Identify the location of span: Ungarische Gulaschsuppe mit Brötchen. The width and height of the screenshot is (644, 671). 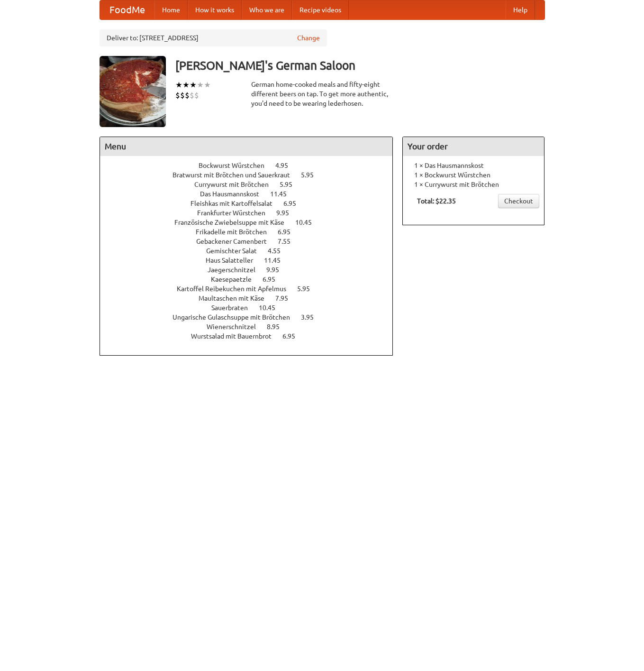
(236, 317).